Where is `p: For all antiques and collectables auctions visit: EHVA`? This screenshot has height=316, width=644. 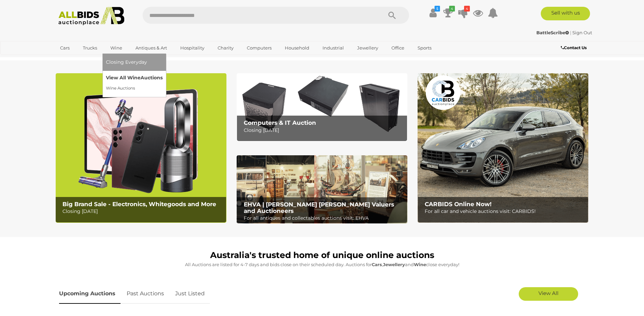
p: For all antiques and collectables auctions visit: EHVA is located at coordinates (324, 218).